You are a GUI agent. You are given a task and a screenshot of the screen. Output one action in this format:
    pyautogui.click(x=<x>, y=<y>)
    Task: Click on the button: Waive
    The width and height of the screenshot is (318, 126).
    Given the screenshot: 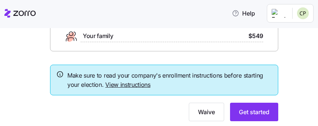 What is the action you would take?
    pyautogui.click(x=206, y=112)
    